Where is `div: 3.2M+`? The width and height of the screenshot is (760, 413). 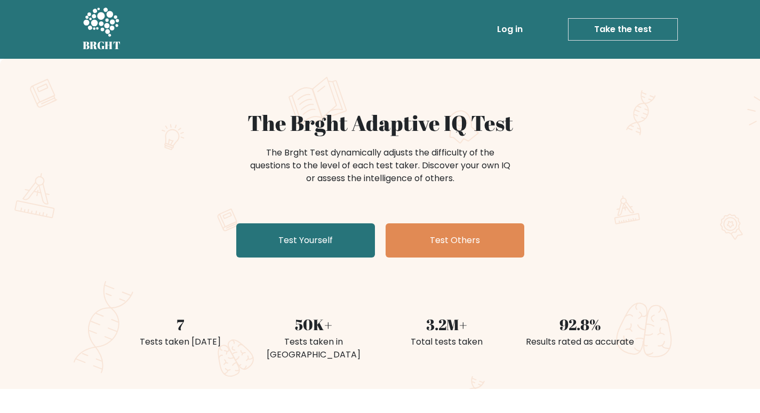
div: 3.2M+ is located at coordinates (447, 324).